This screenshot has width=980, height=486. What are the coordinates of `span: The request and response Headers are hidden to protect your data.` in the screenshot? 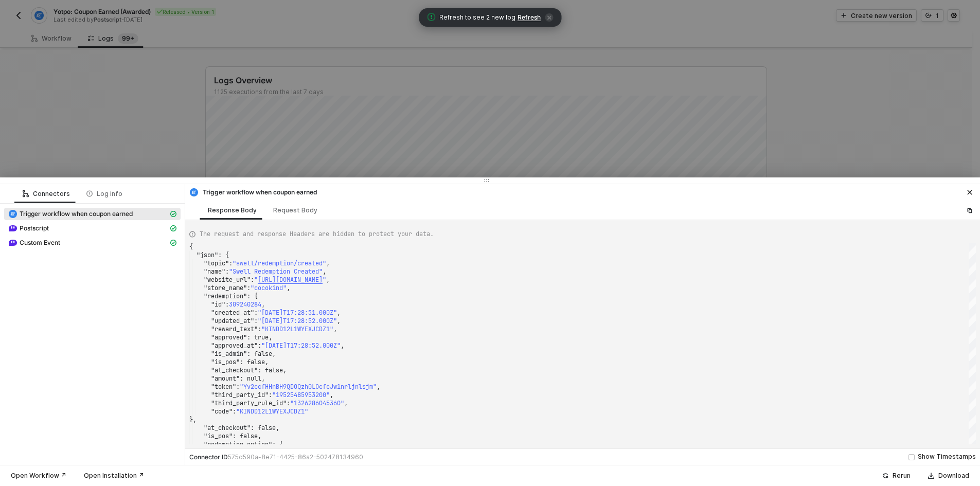 It's located at (316, 234).